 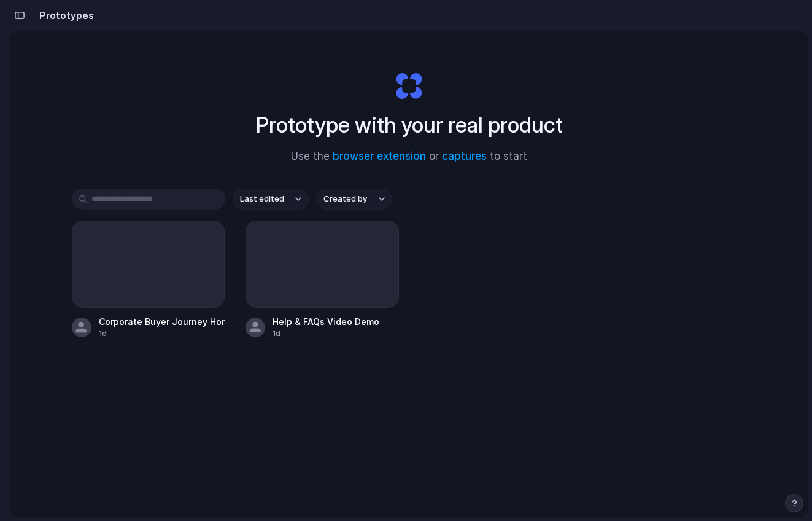 What do you see at coordinates (354, 199) in the screenshot?
I see `button: Created by` at bounding box center [354, 199].